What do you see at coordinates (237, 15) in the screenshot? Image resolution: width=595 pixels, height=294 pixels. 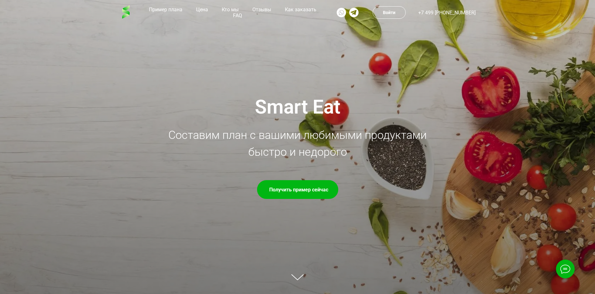 I see `a: FAQ` at bounding box center [237, 15].